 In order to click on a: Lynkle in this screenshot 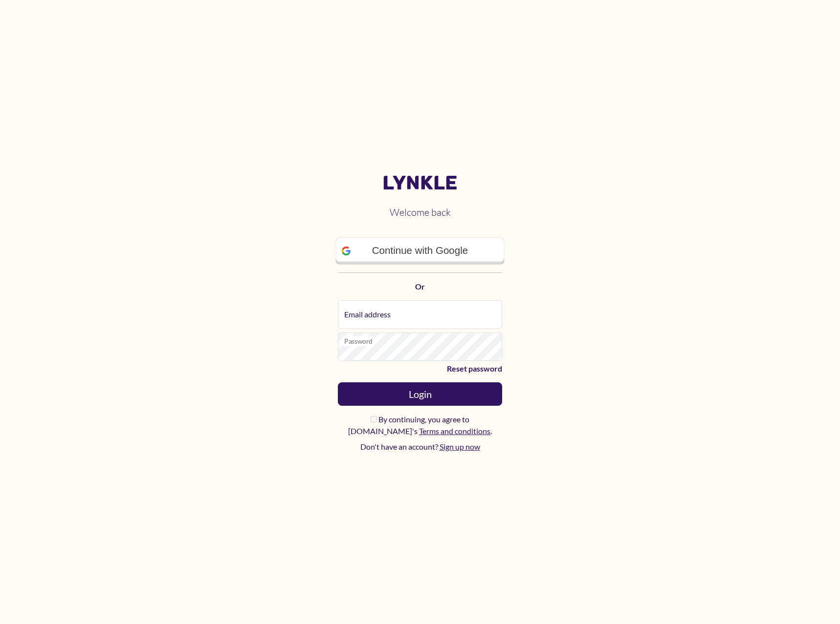, I will do `click(420, 183)`.